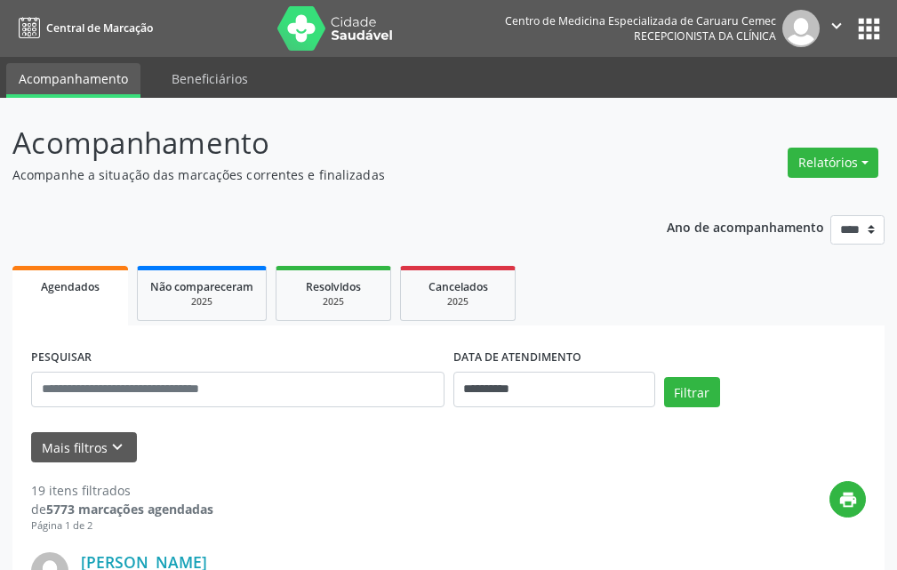 This screenshot has width=897, height=570. Describe the element at coordinates (117, 447) in the screenshot. I see `i: keyboard_arrow_down` at that location.